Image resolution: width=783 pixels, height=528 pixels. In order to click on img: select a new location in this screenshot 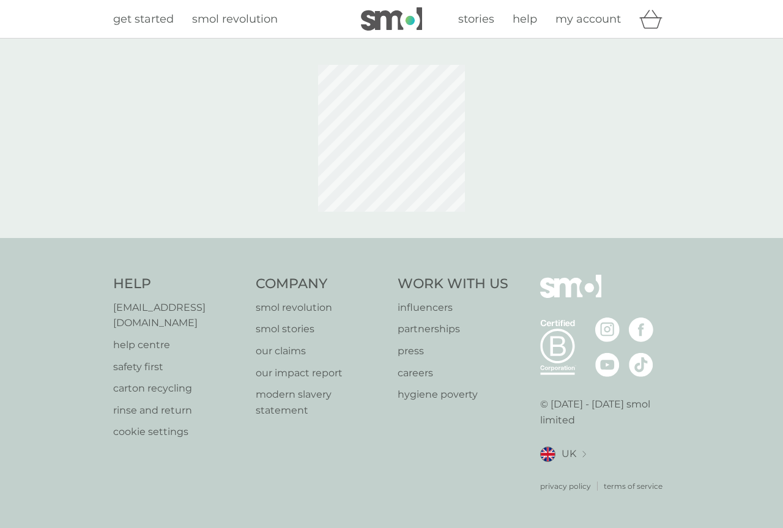, I will do `click(584, 454)`.